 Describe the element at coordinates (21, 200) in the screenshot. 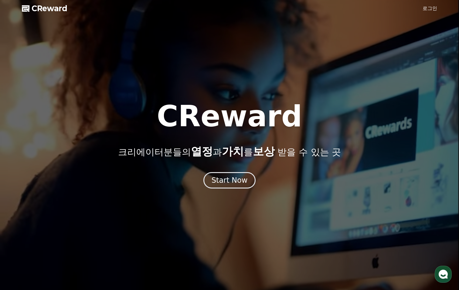

I see `a: 홈` at that location.